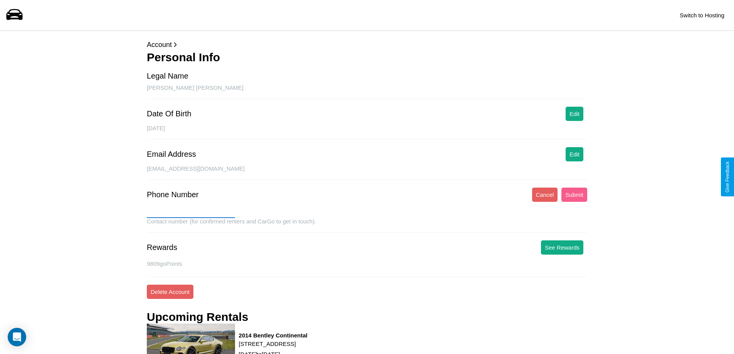  What do you see at coordinates (367, 264) in the screenshot?
I see `p: 9809 goPoints` at bounding box center [367, 264].